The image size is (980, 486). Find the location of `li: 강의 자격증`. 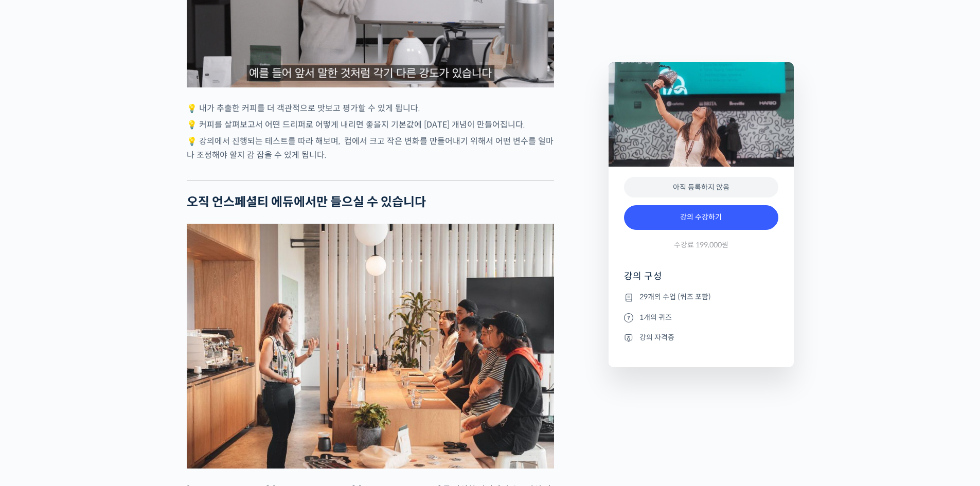

li: 강의 자격증 is located at coordinates (702, 337).